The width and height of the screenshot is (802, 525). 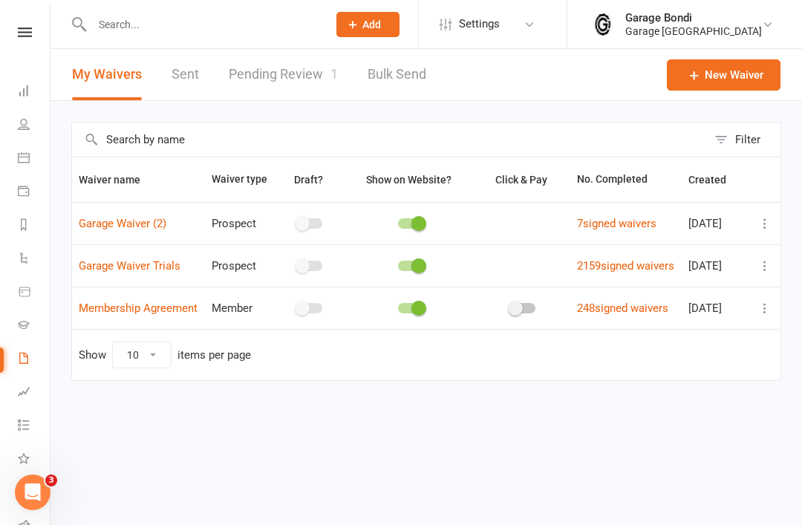 I want to click on span: Created, so click(x=715, y=180).